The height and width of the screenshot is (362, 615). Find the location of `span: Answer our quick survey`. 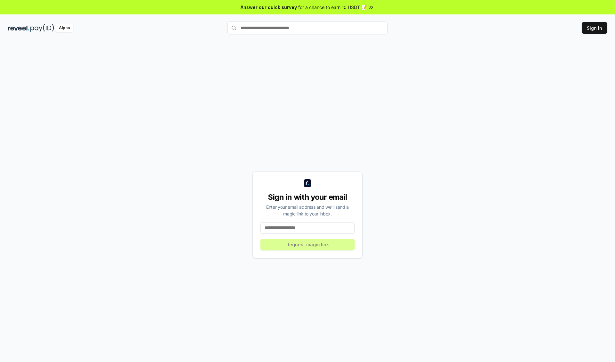

span: Answer our quick survey is located at coordinates (269, 7).